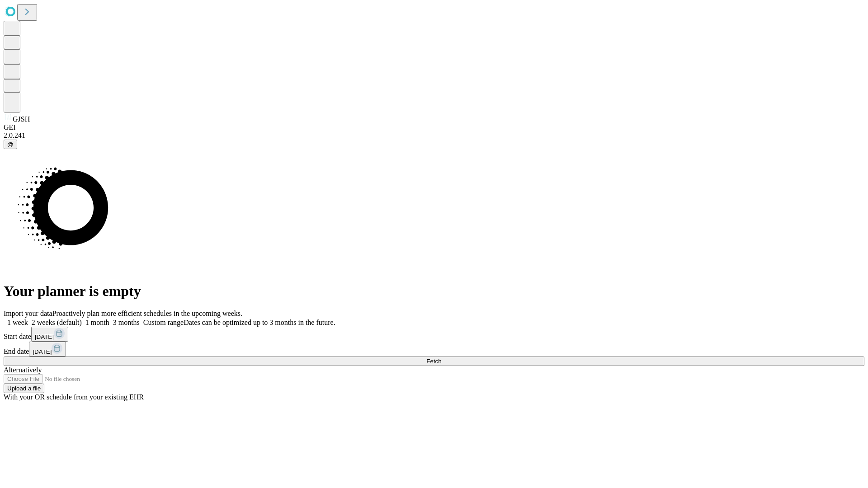 Image resolution: width=868 pixels, height=488 pixels. What do you see at coordinates (97, 322) in the screenshot?
I see `span: 1 month` at bounding box center [97, 322].